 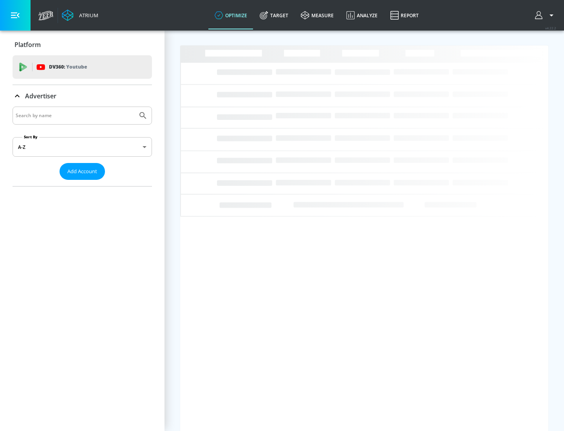 I want to click on p: Youtube, so click(x=76, y=67).